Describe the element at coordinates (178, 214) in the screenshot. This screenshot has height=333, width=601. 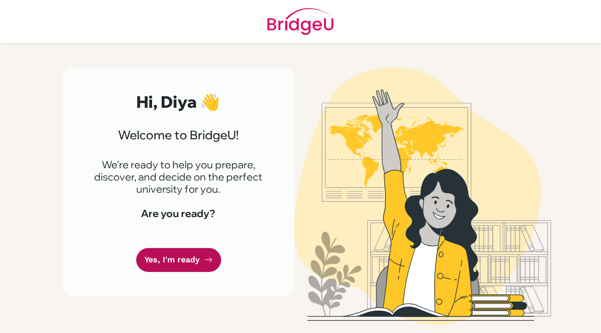
I see `h4: Are you ready?` at that location.